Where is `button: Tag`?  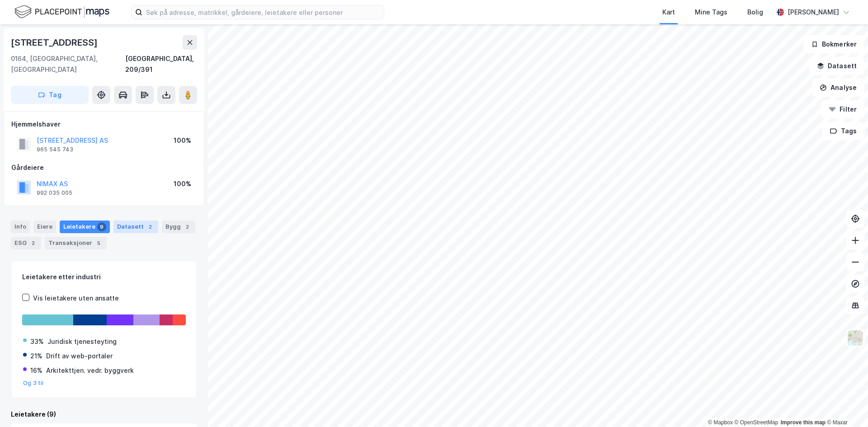 button: Tag is located at coordinates (50, 95).